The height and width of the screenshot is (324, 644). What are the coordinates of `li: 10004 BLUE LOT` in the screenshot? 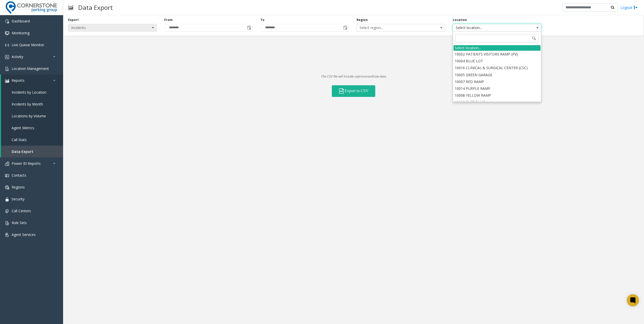 It's located at (497, 61).